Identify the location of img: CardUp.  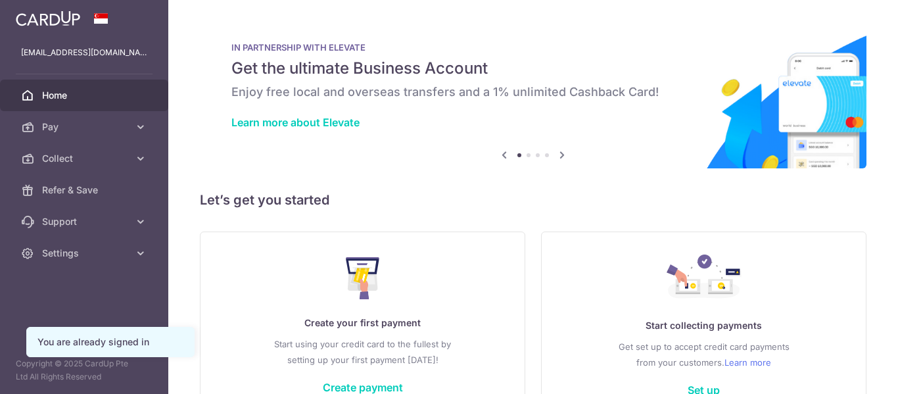
(48, 18).